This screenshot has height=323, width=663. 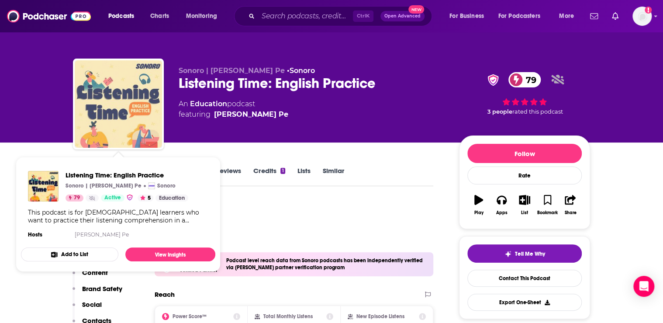 What do you see at coordinates (165, 294) in the screenshot?
I see `h2: Reach` at bounding box center [165, 294].